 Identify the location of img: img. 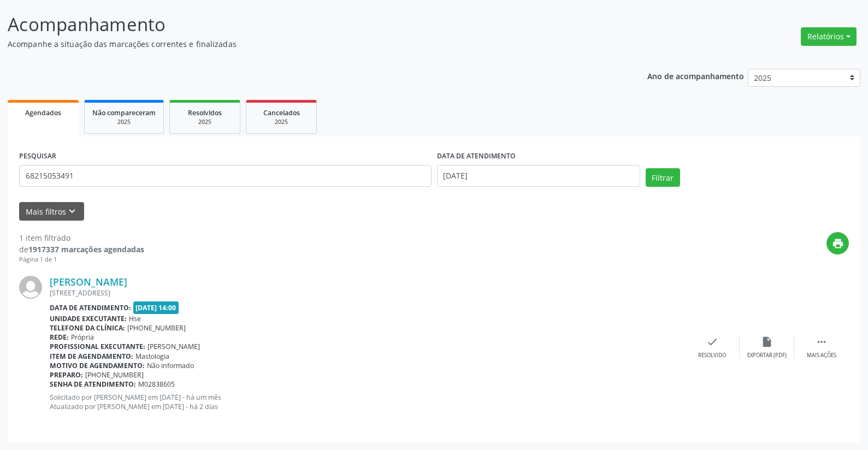
(31, 287).